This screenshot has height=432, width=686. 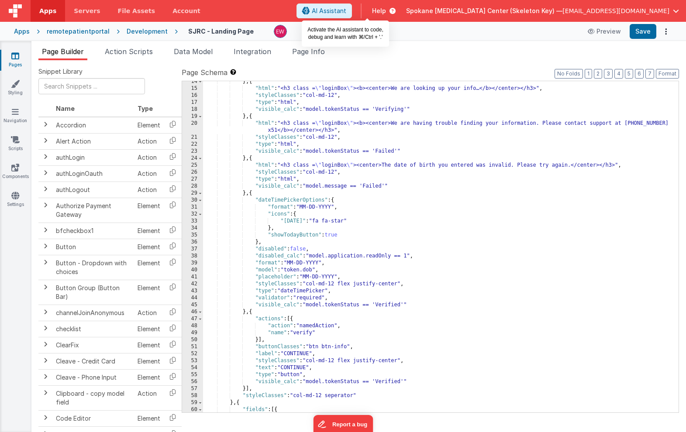 What do you see at coordinates (192, 214) in the screenshot?
I see `div: 32` at bounding box center [192, 214].